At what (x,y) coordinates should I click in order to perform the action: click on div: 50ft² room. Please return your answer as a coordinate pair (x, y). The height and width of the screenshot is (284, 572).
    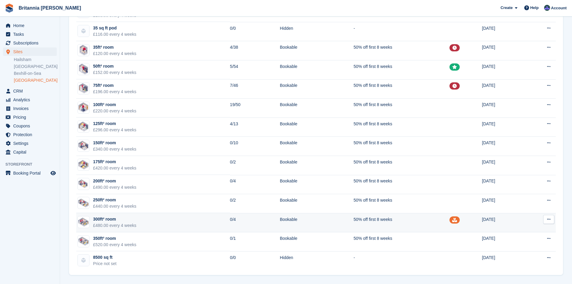
    Looking at the image, I should click on (115, 66).